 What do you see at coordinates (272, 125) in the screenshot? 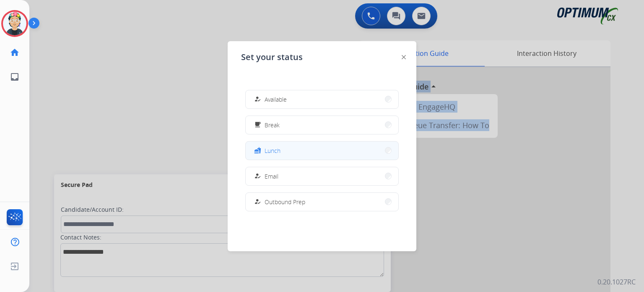
I see `span: Break` at bounding box center [272, 125].